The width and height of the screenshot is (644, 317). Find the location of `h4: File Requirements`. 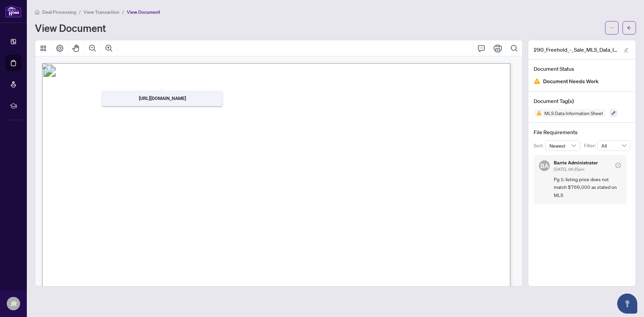

h4: File Requirements is located at coordinates (582, 132).